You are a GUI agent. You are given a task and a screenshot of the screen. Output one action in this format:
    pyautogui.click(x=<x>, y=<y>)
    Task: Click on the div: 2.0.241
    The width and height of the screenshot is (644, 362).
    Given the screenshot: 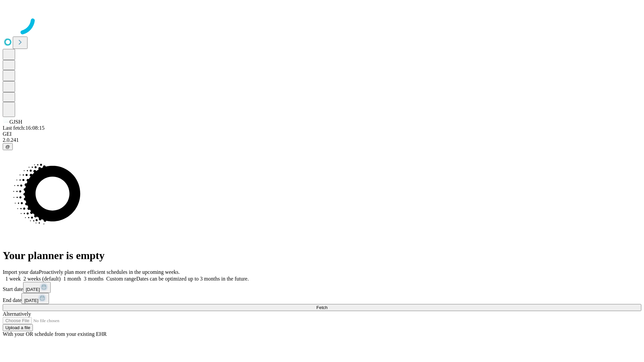 What is the action you would take?
    pyautogui.click(x=322, y=140)
    